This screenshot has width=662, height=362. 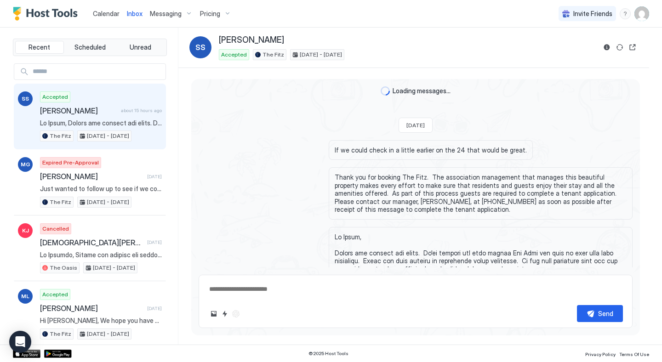 I want to click on span: Unread, so click(x=140, y=47).